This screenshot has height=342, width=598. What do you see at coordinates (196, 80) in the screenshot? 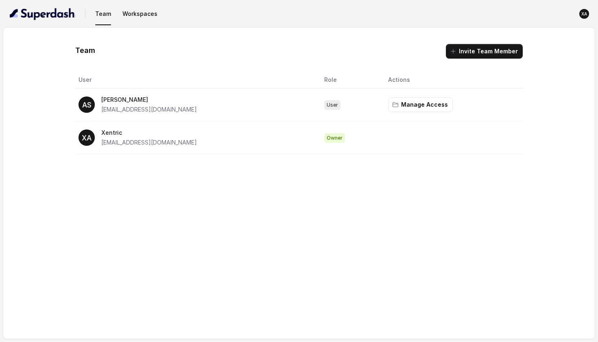
I see `th: User` at bounding box center [196, 80].